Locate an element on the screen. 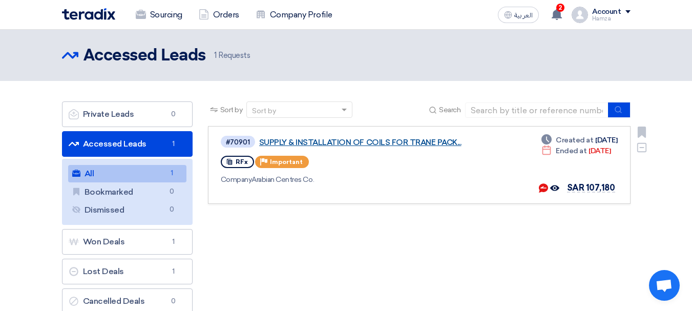  img: profile_test.png is located at coordinates (580, 15).